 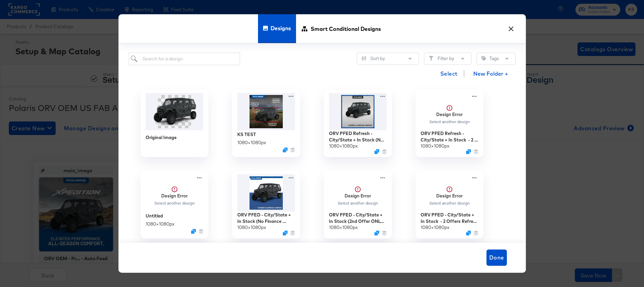 I want to click on img: 50aa_fszzaMAUhXEdJSOaQ.jpg, so click(x=358, y=112).